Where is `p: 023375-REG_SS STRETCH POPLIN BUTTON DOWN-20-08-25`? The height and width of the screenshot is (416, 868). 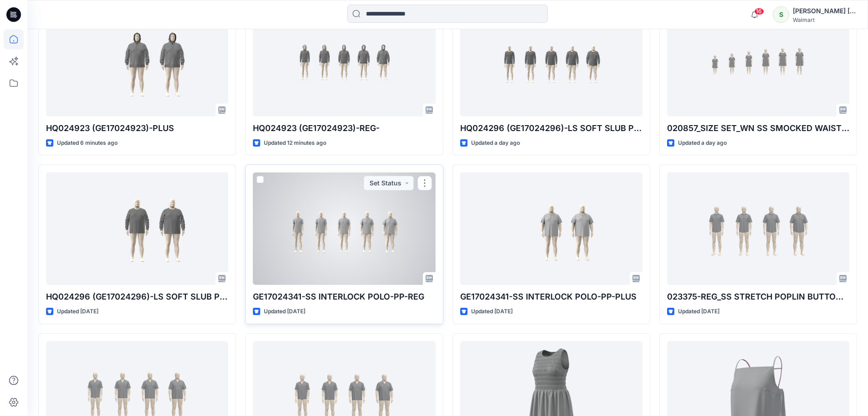 p: 023375-REG_SS STRETCH POPLIN BUTTON DOWN-20-08-25 is located at coordinates (758, 297).